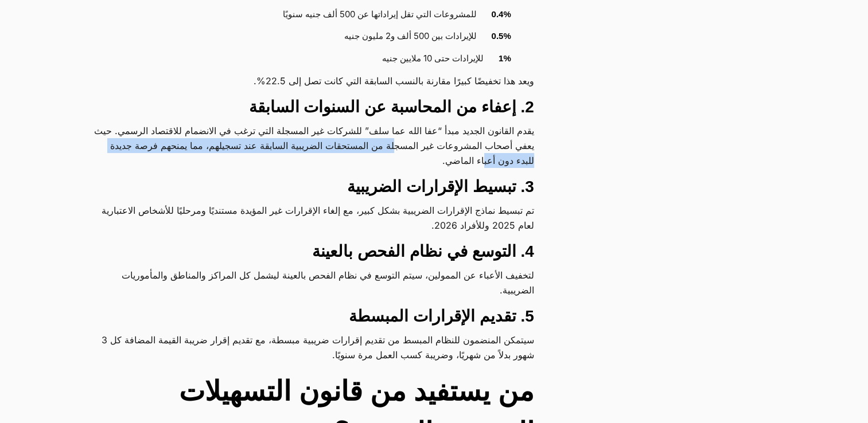 The image size is (868, 423). Describe the element at coordinates (314, 187) in the screenshot. I see `h3: 3. تبسيط الإقرارات الضريبية` at that location.